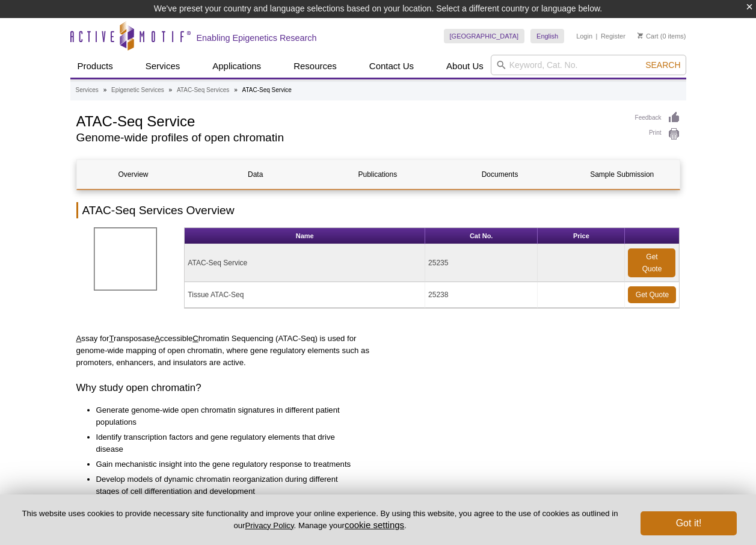 The image size is (756, 545). Describe the element at coordinates (203, 91) in the screenshot. I see `a: ATAC-Seq Services` at that location.